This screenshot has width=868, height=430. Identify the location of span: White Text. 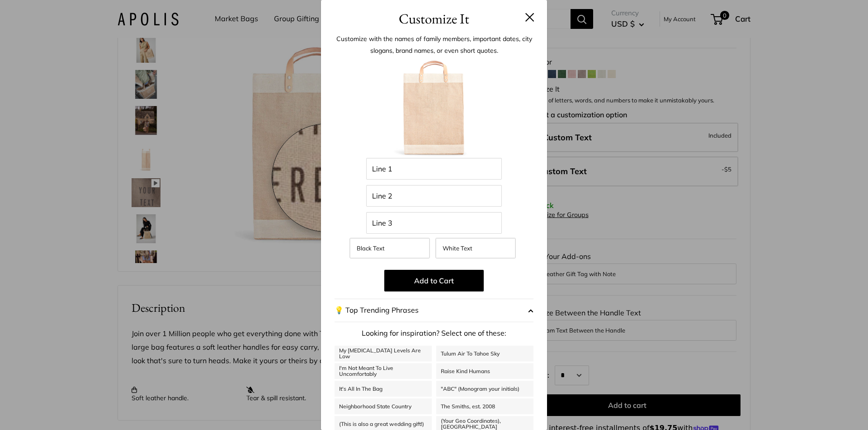
(457, 248).